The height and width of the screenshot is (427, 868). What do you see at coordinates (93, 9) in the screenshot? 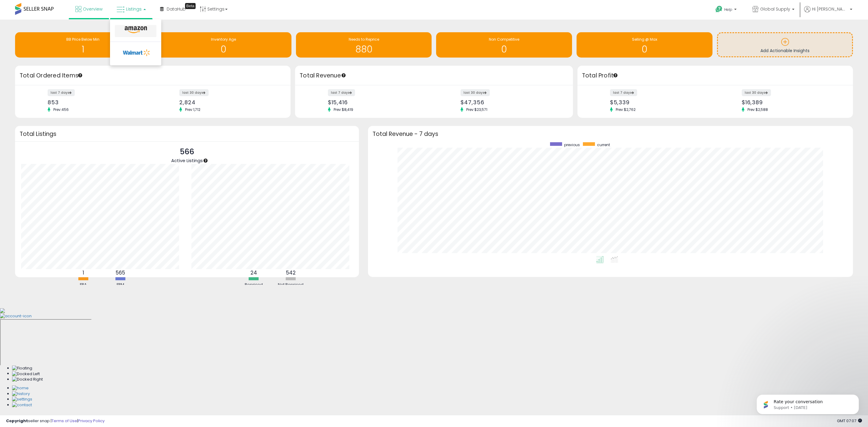
I see `span: Overview` at bounding box center [93, 9].